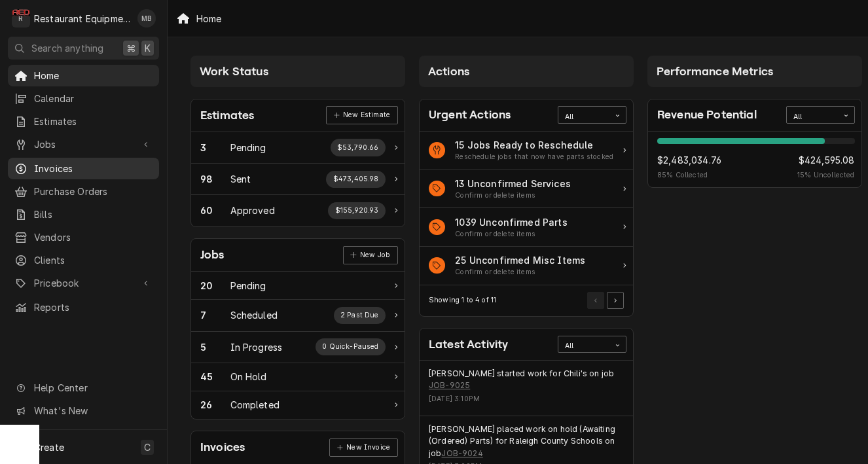  Describe the element at coordinates (754, 156) in the screenshot. I see `div: Card Column Content` at that location.